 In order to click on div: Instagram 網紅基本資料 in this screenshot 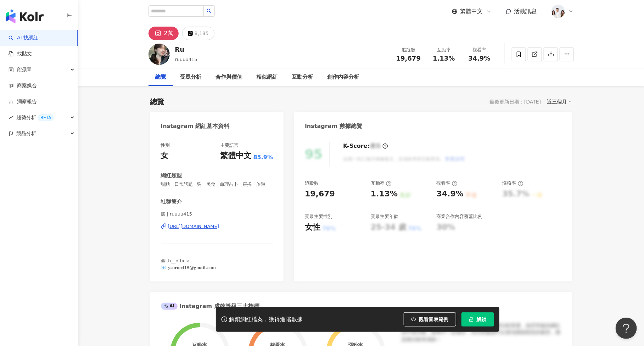, I will do `click(196, 127)`.